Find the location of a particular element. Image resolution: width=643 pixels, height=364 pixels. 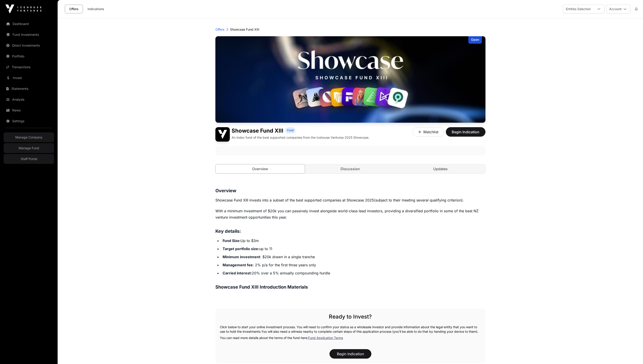

a: Manage Company is located at coordinates (29, 137).